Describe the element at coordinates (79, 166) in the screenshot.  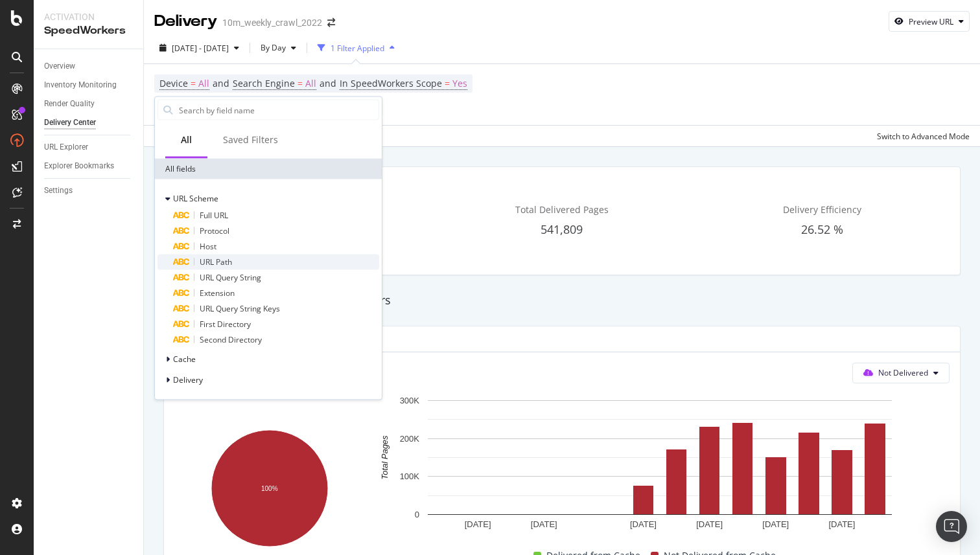
I see `div: Explorer Bookmarks` at that location.